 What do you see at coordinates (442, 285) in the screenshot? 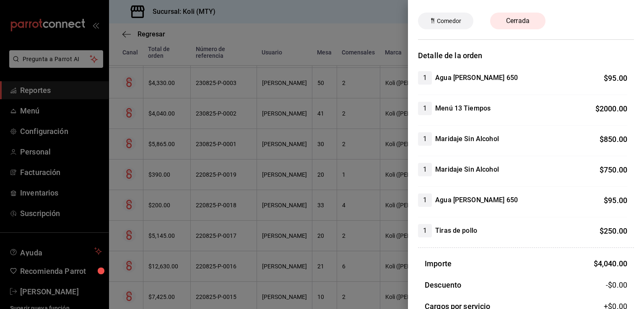
I see `h3: Descuento` at bounding box center [442, 285].